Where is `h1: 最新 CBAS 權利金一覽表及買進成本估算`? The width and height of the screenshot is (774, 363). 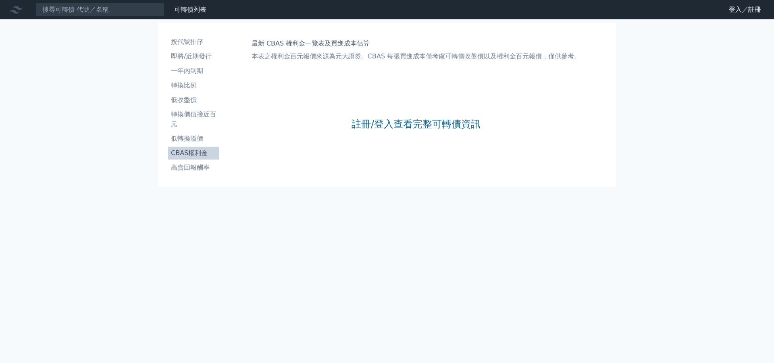
h1: 最新 CBAS 權利金一覽表及買進成本估算 is located at coordinates (416, 44).